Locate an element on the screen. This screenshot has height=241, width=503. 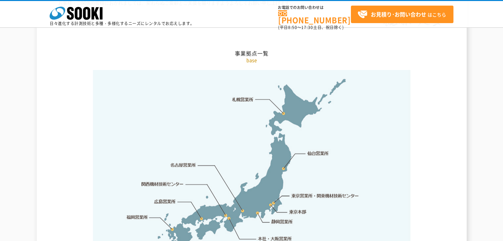
a: 東京本部 is located at coordinates (298, 213).